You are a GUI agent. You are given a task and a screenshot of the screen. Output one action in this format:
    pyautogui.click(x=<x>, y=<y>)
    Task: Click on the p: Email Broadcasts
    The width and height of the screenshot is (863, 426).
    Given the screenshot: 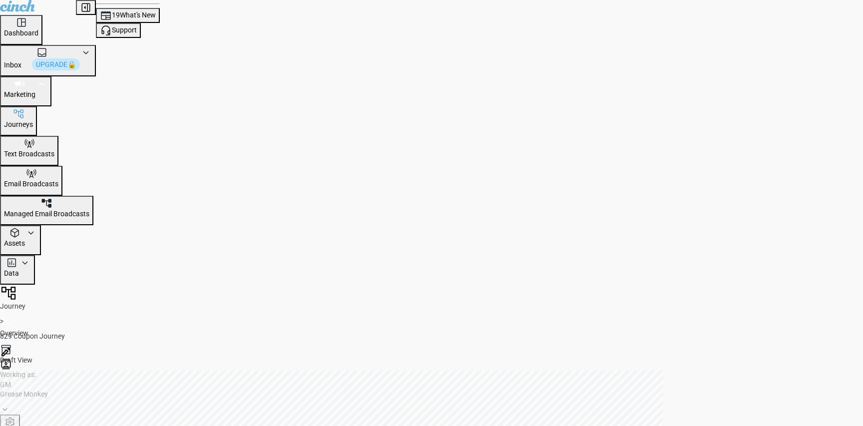 What is the action you would take?
    pyautogui.click(x=31, y=184)
    